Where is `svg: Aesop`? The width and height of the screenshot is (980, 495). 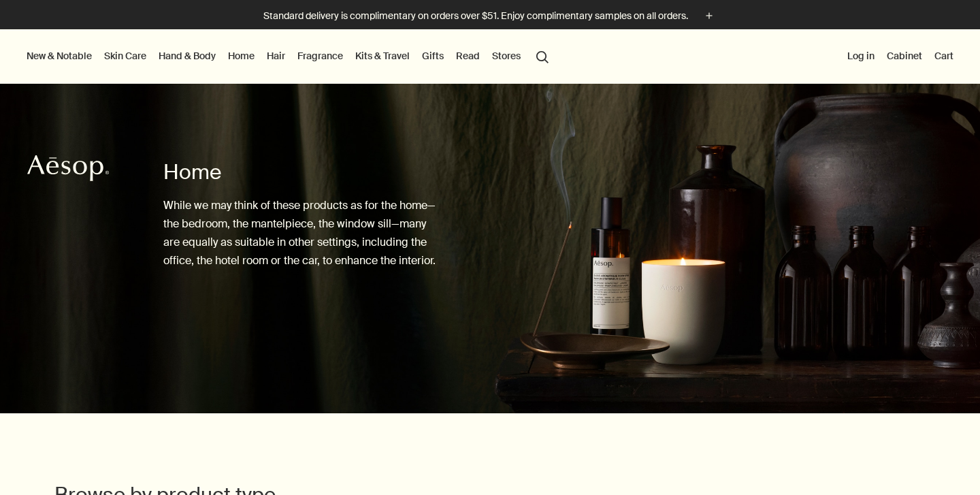 svg: Aesop is located at coordinates (68, 168).